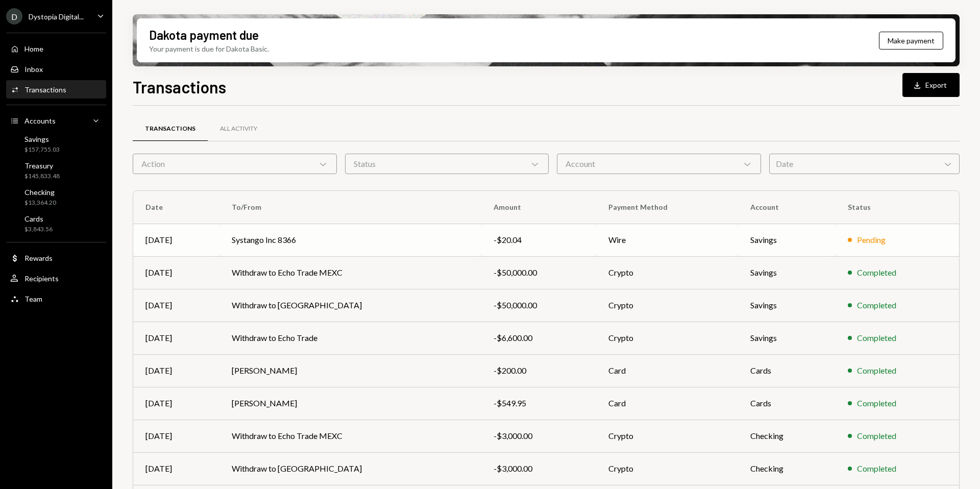 Image resolution: width=980 pixels, height=489 pixels. What do you see at coordinates (350, 207) in the screenshot?
I see `th: To/From` at bounding box center [350, 207].